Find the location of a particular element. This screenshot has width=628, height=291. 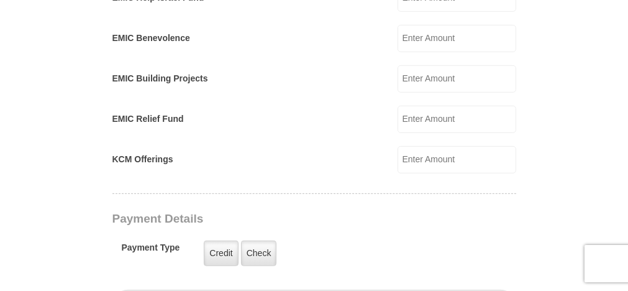

label: Check is located at coordinates (259, 253).